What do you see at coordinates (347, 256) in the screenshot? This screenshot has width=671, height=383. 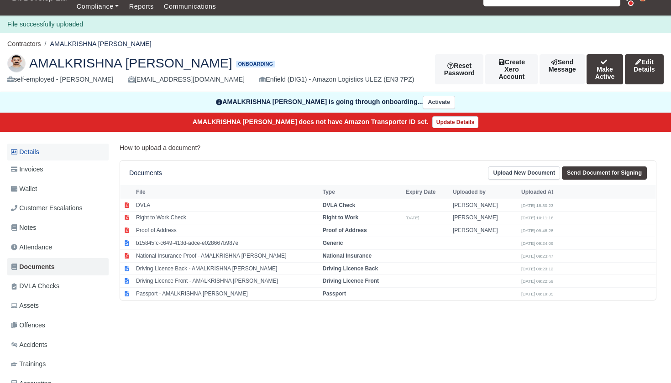 I see `strong: National Insurance` at bounding box center [347, 256].